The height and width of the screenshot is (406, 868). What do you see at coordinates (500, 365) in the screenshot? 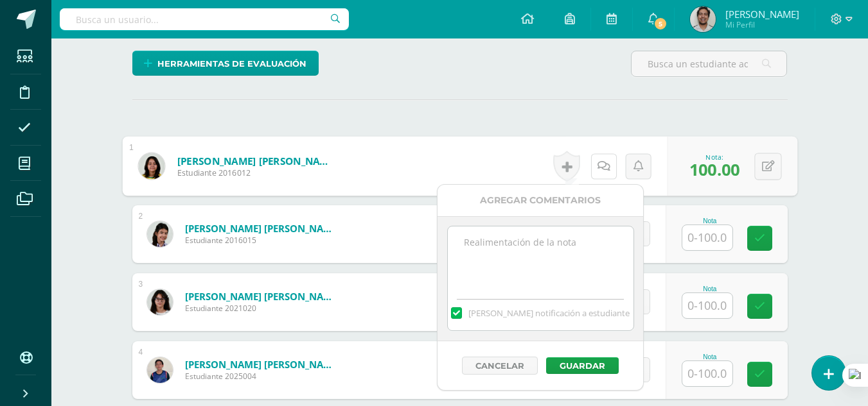
I see `button: Cancelar` at bounding box center [500, 365].